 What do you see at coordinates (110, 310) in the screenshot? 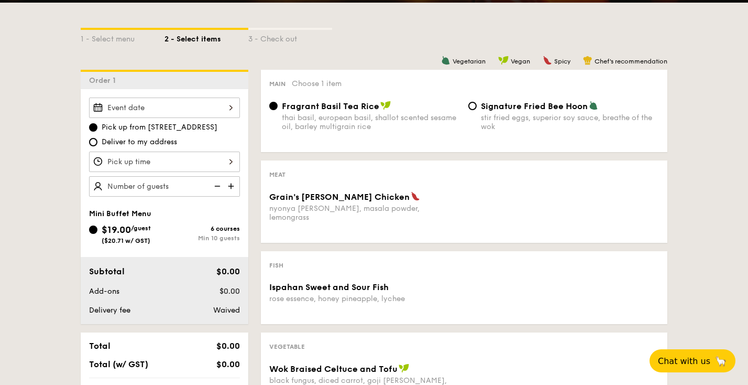
I see `span: Delivery fee` at bounding box center [110, 310].